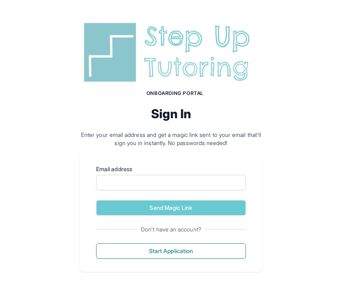  Describe the element at coordinates (171, 114) in the screenshot. I see `h2: Sign In` at that location.